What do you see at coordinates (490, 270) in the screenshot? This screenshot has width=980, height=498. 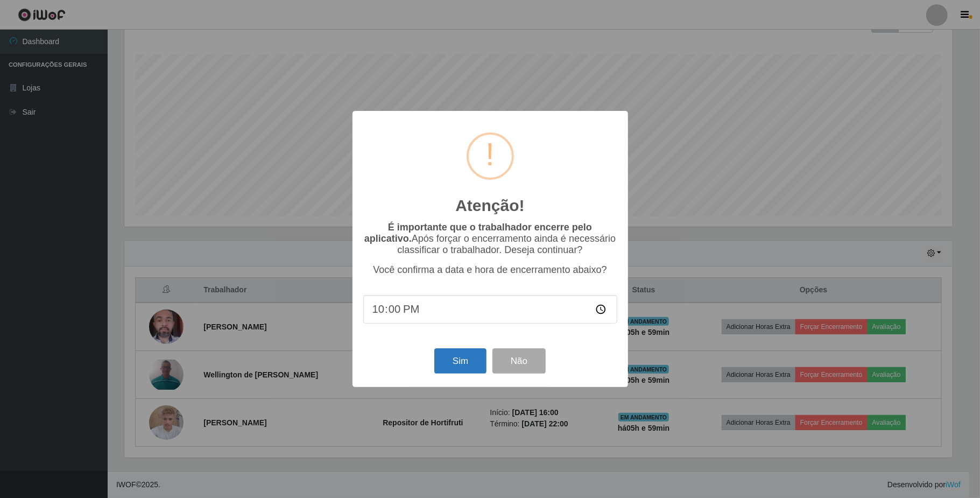 I see `p: Você confirma a data e hora de encerramento abaixo?` at bounding box center [490, 270].